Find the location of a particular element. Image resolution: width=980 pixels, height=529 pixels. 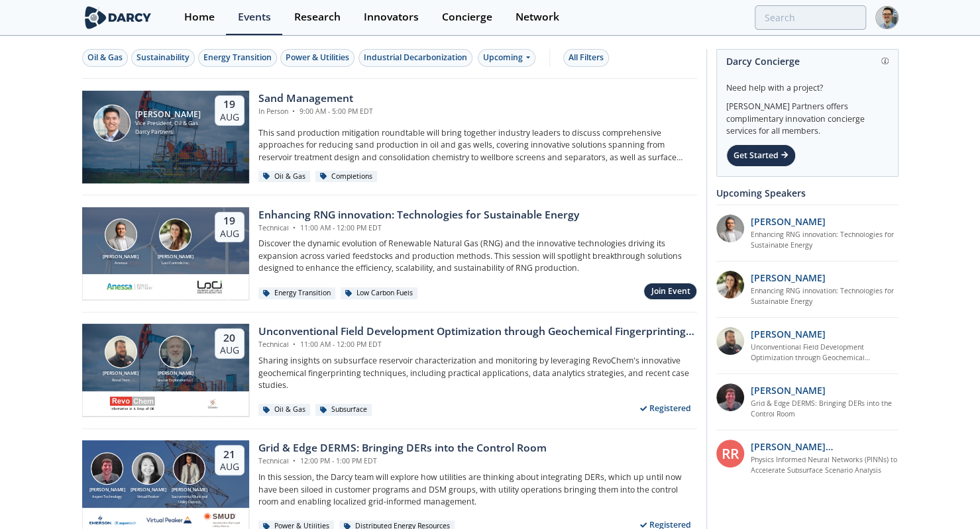

img: Smud.org.png is located at coordinates (221, 520).